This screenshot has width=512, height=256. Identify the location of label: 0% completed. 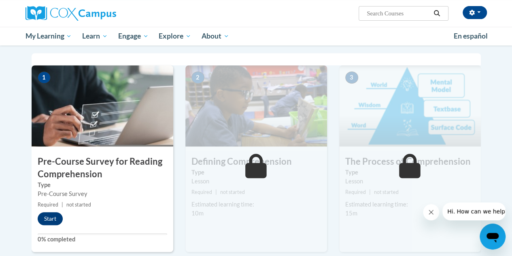
(102, 239).